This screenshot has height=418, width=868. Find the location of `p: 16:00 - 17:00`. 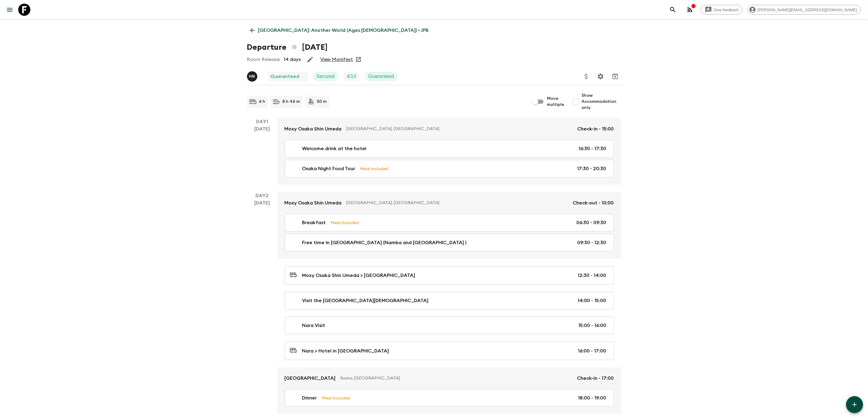

p: 16:00 - 17:00 is located at coordinates (592, 351).